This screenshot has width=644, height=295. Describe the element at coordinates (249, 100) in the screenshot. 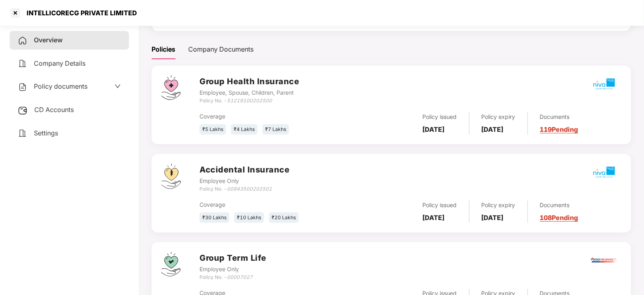

I see `i: 51219100202500` at that location.